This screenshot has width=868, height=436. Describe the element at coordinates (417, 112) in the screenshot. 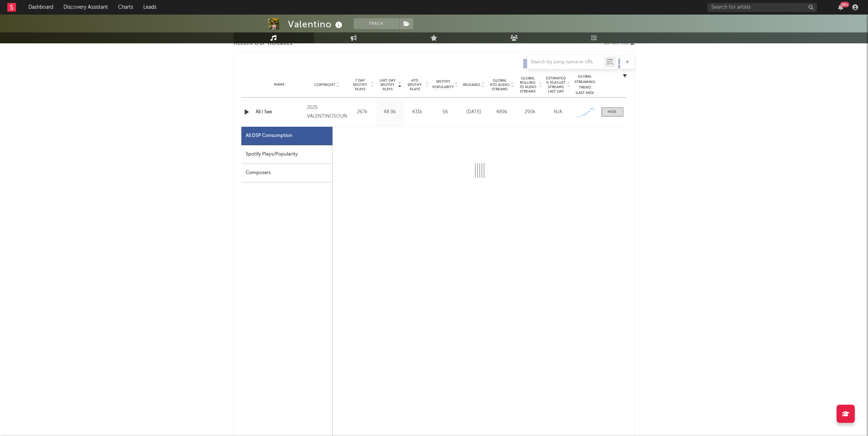

I see `div: 431k` at that location.